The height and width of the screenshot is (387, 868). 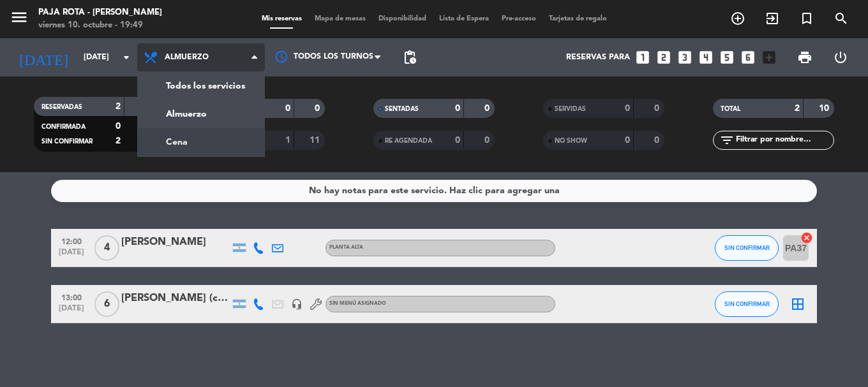 I want to click on span: 13:00, so click(x=72, y=296).